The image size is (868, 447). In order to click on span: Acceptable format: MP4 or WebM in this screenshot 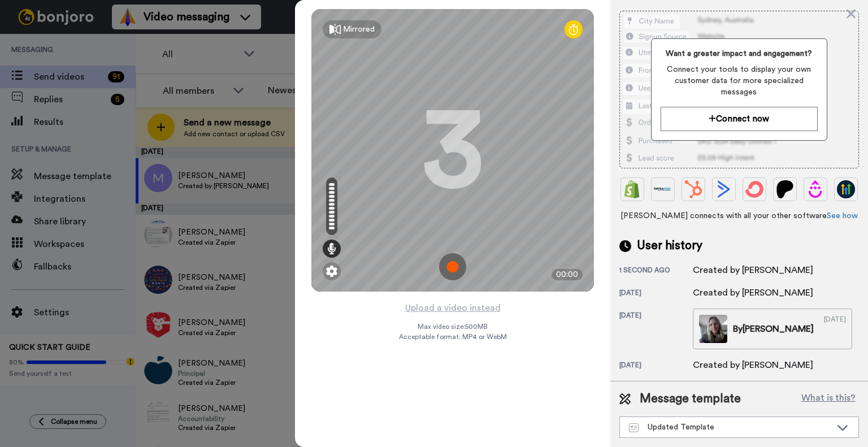, I will do `click(453, 337)`.